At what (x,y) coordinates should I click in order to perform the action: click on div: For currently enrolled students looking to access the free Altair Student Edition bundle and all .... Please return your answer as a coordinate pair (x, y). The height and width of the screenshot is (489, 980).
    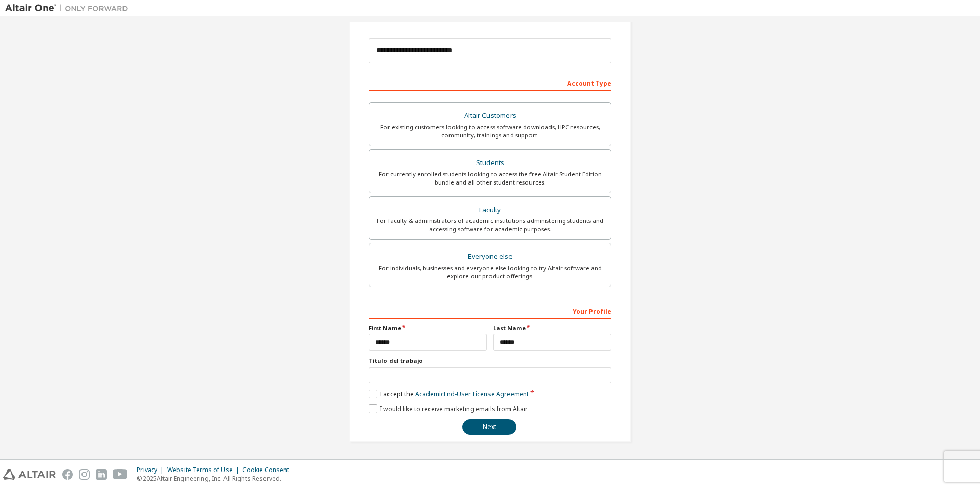
    Looking at the image, I should click on (490, 178).